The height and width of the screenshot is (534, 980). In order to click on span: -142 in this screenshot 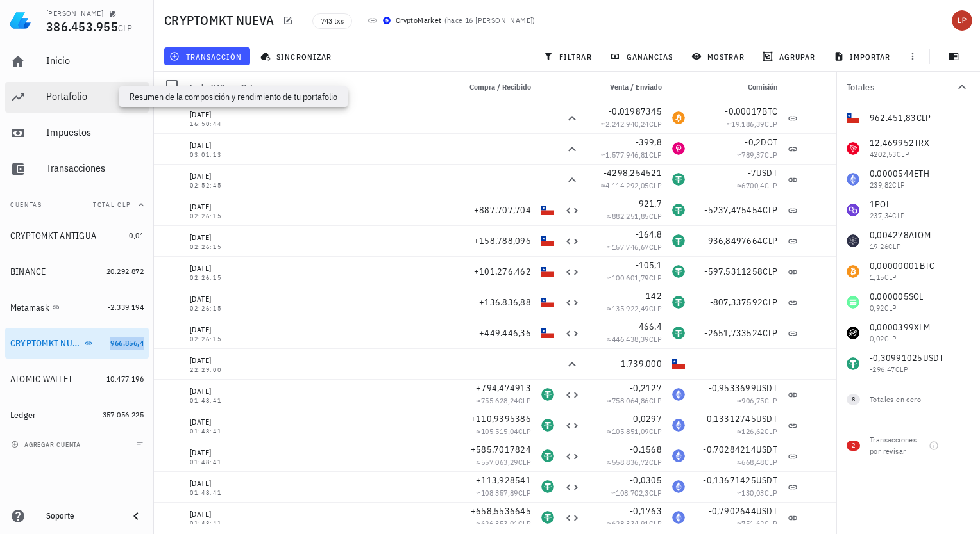, I will do `click(652, 296)`.